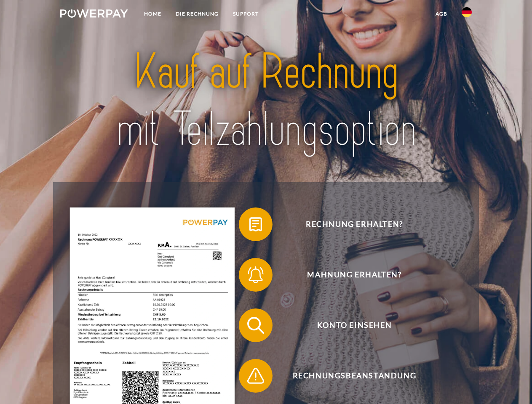 This screenshot has height=404, width=532. What do you see at coordinates (349, 225) in the screenshot?
I see `a: Rechnung erhalten?` at bounding box center [349, 225].